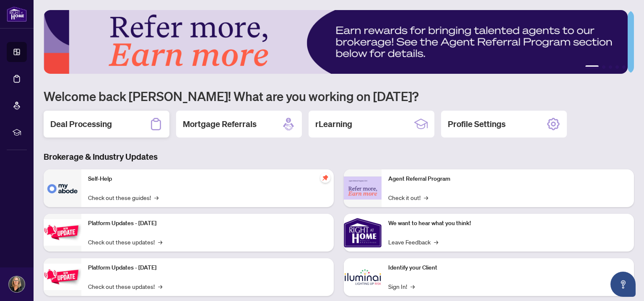 The width and height of the screenshot is (644, 301). Describe the element at coordinates (81, 124) in the screenshot. I see `h2: Deal Processing` at that location.